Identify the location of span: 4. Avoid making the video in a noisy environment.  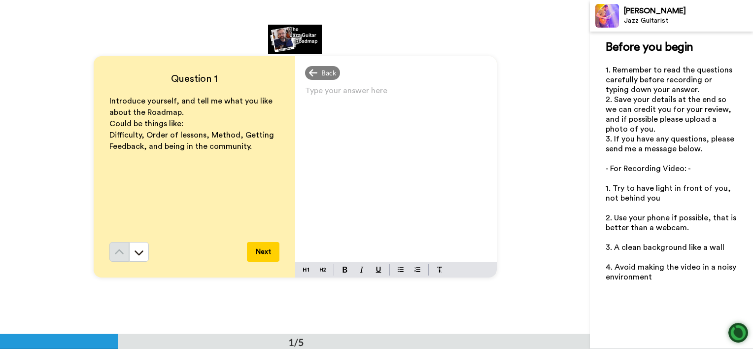
(671, 272).